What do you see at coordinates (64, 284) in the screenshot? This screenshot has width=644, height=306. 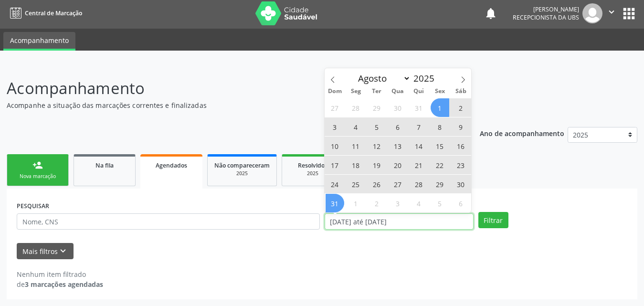 I see `strong: 3 marcações agendadas` at bounding box center [64, 284].